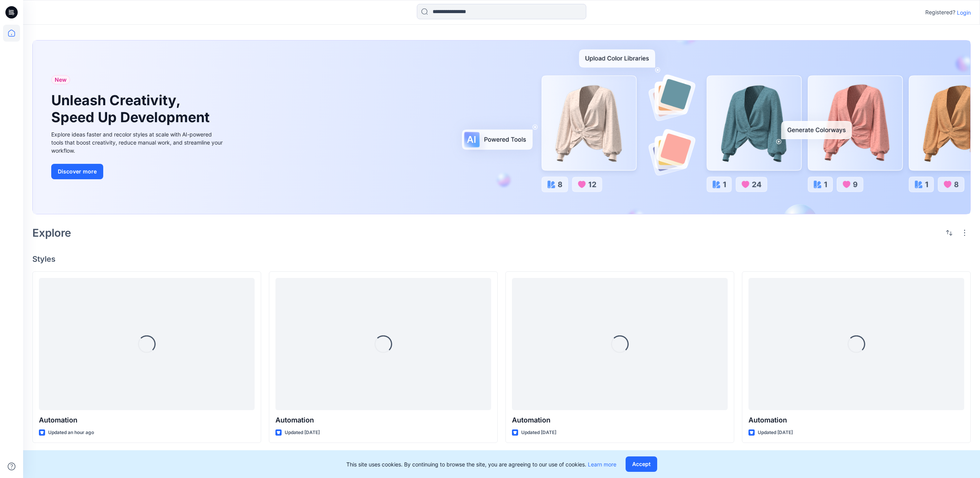 The width and height of the screenshot is (980, 478). Describe the element at coordinates (641, 464) in the screenshot. I see `button: Accept` at that location.